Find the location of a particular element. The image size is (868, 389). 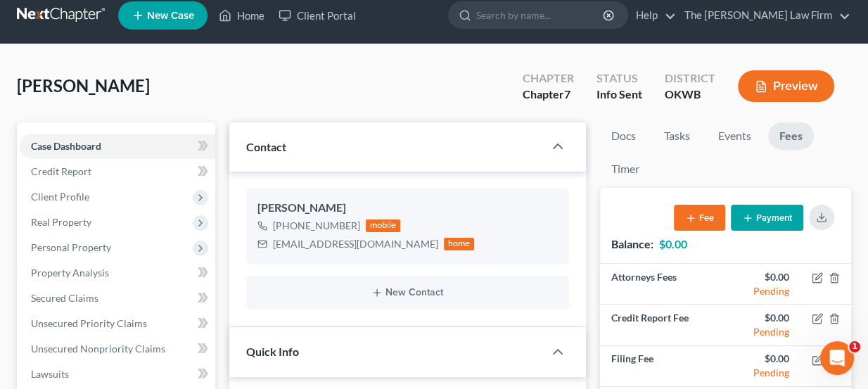

a: Property Analysis is located at coordinates (118, 273).